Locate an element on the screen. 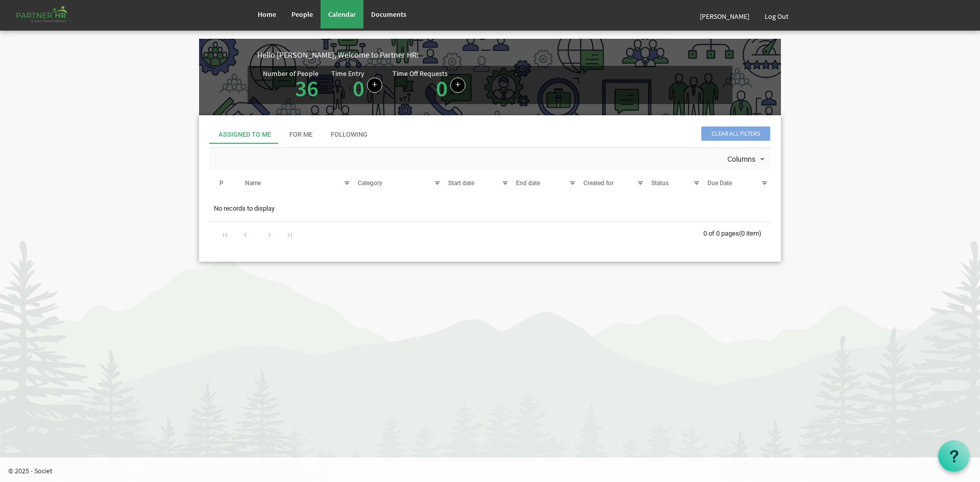 This screenshot has width=980, height=482. span: P is located at coordinates (221, 183).